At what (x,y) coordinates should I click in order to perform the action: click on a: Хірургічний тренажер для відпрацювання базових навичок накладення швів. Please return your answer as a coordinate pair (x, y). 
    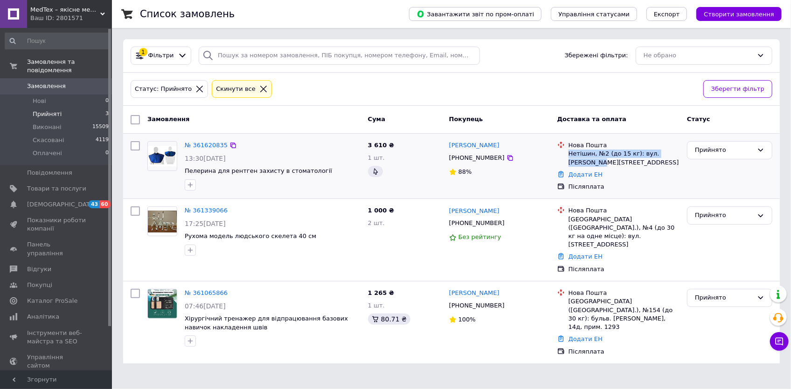
    Looking at the image, I should click on (266, 323).